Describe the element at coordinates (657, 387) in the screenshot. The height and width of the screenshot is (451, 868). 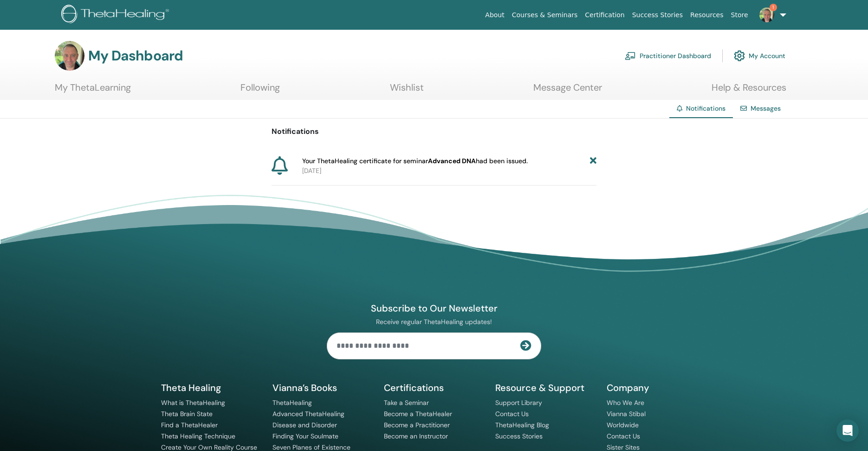
I see `h5: Company` at that location.